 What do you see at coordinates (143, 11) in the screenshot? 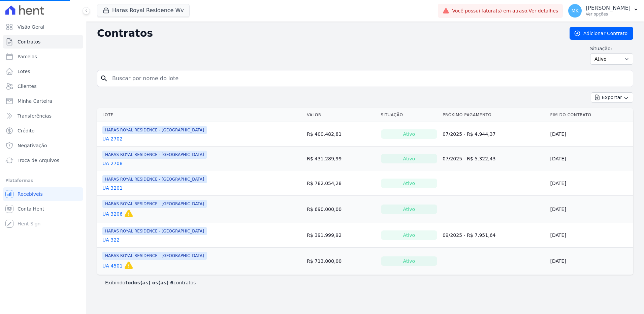
I see `button: Haras Royal Residence Wv` at bounding box center [143, 11].